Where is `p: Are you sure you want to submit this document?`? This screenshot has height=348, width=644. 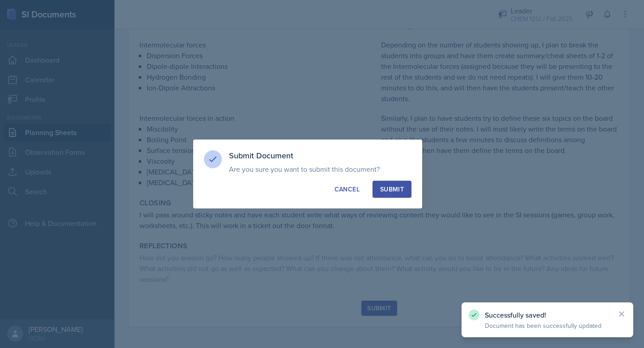
p: Are you sure you want to submit this document? is located at coordinates (320, 169).